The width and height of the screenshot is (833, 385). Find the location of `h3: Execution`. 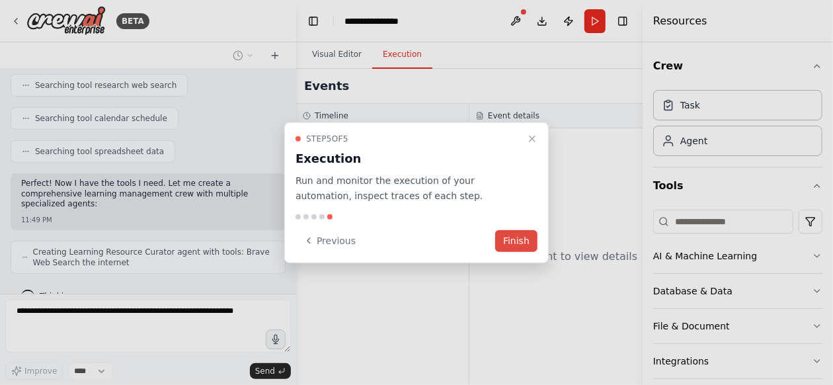

h3: Execution is located at coordinates (409, 159).